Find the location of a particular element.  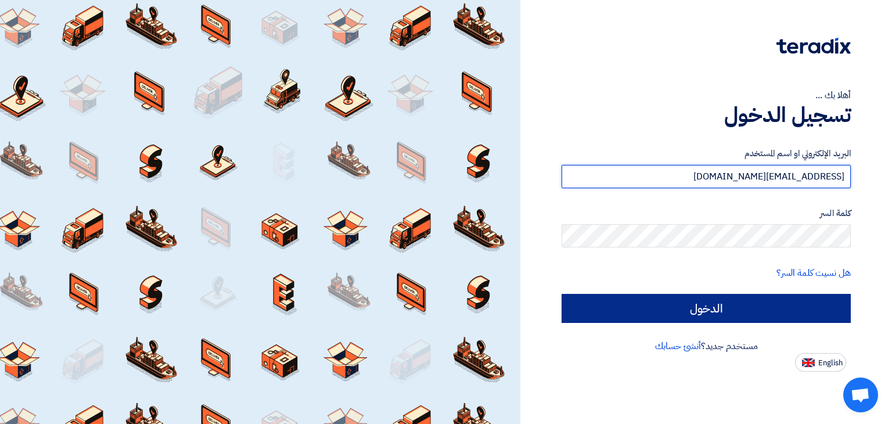

a: أنشئ حسابك is located at coordinates (678, 346).